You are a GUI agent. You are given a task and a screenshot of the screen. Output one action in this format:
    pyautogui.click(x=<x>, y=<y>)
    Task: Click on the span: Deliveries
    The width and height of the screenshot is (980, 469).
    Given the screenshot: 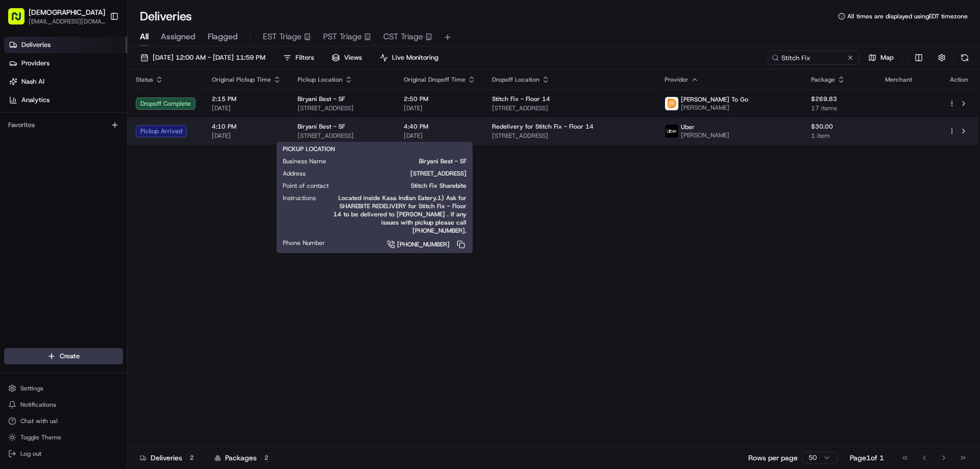 What is the action you would take?
    pyautogui.click(x=36, y=45)
    